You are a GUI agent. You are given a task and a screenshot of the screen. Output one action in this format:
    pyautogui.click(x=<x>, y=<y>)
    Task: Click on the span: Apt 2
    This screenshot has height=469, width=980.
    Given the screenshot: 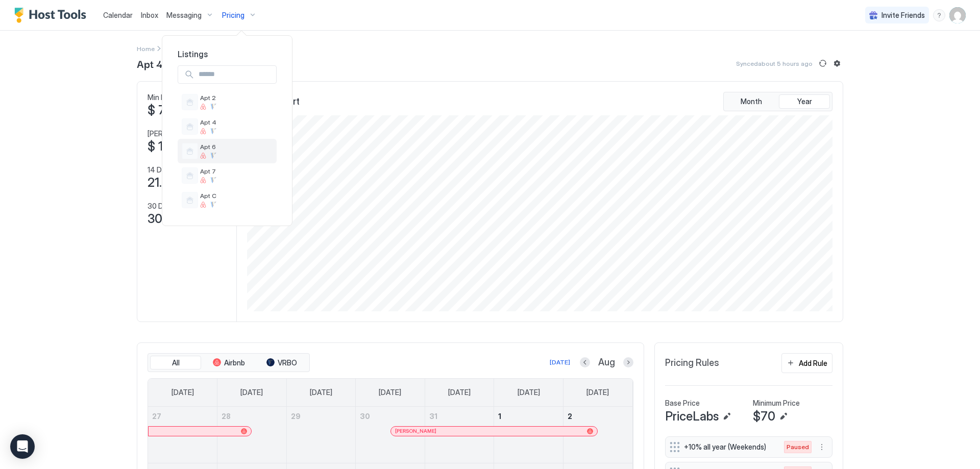 What is the action you would take?
    pyautogui.click(x=208, y=98)
    